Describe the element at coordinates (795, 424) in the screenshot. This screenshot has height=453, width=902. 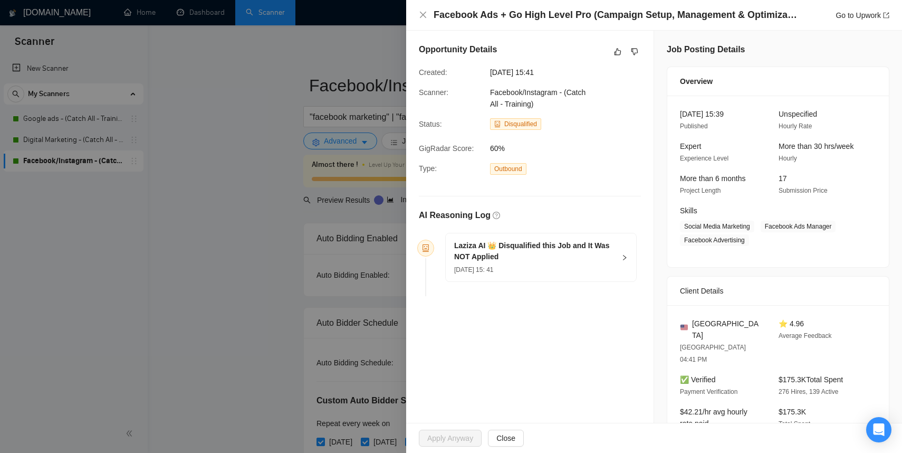
I see `span: Total Spent` at that location.